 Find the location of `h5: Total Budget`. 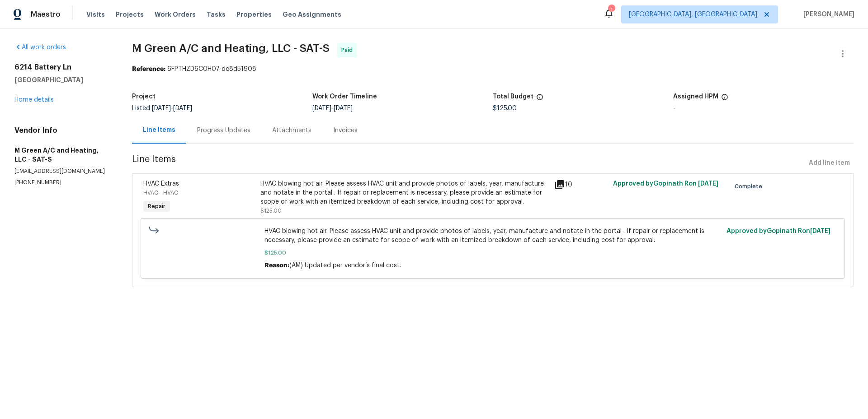

h5: Total Budget is located at coordinates (513, 97).